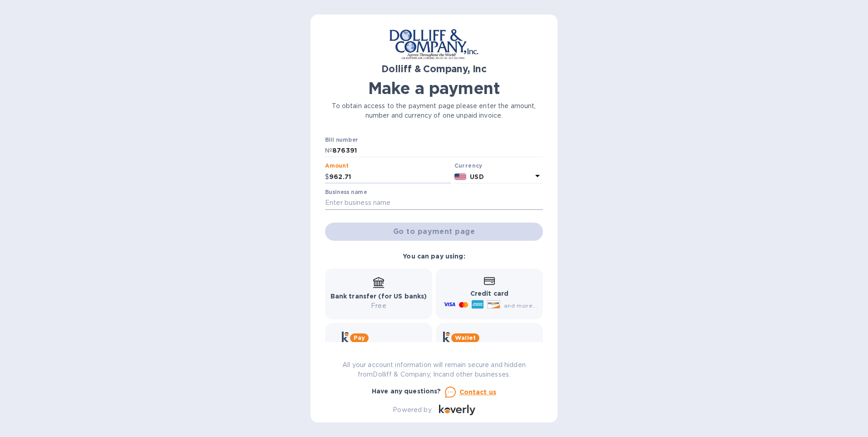 This screenshot has width=868, height=437. What do you see at coordinates (433, 256) in the screenshot?
I see `b: You can pay using:` at bounding box center [433, 256].